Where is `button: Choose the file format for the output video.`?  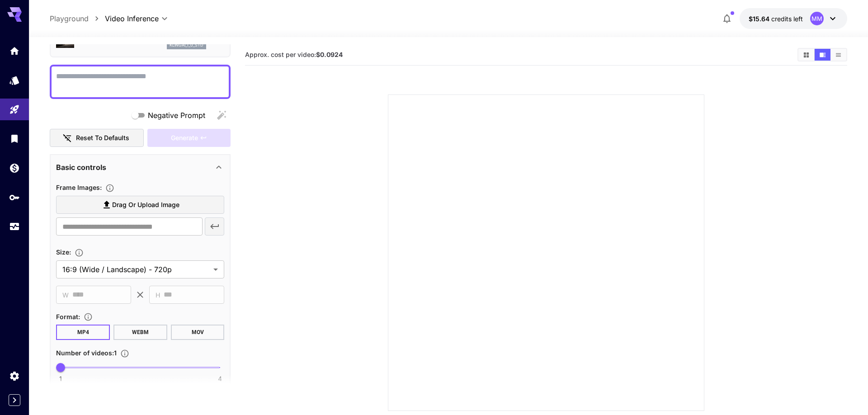 button: Choose the file format for the output video. is located at coordinates (88, 317).